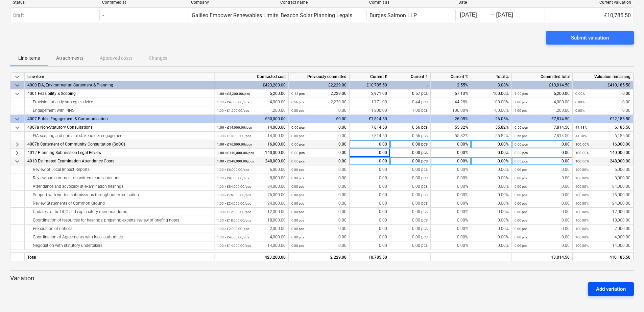 Image resolution: width=644 pixels, height=312 pixels. I want to click on small: 1.00 × £24,000.00 / pcs, so click(234, 203).